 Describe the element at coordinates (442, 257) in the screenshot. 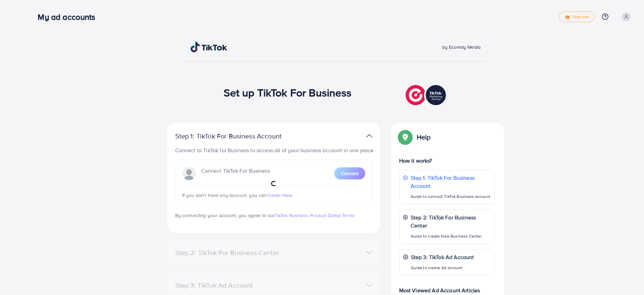

I see `p: Step 3: TikTok Ad Account` at that location.